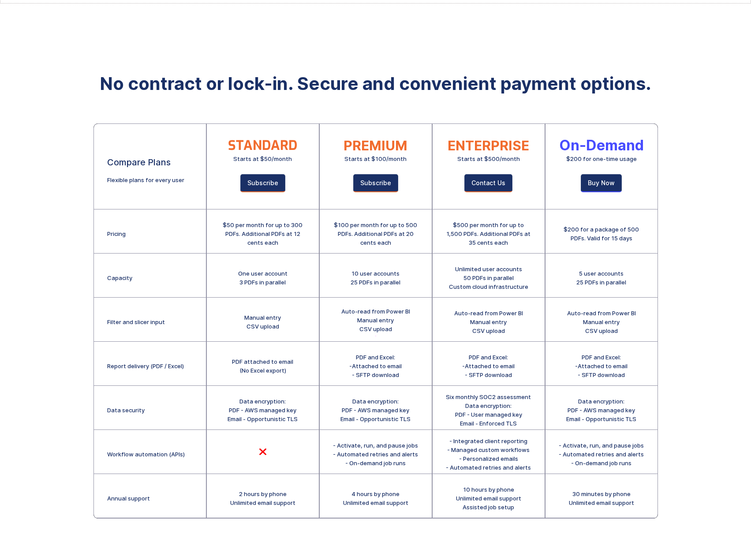 This screenshot has width=751, height=560. What do you see at coordinates (488, 183) in the screenshot?
I see `a: Contact Us` at bounding box center [488, 183].